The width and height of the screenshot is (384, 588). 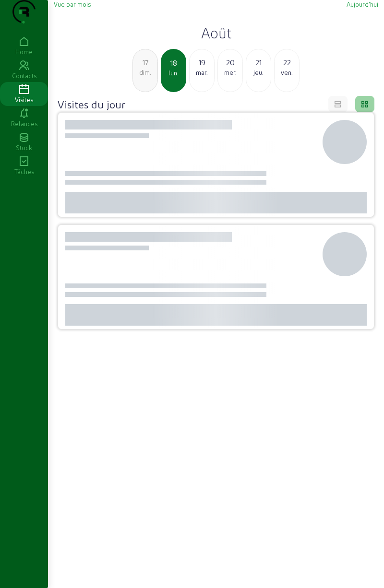 I want to click on span: Aujourd'hui, so click(x=362, y=3).